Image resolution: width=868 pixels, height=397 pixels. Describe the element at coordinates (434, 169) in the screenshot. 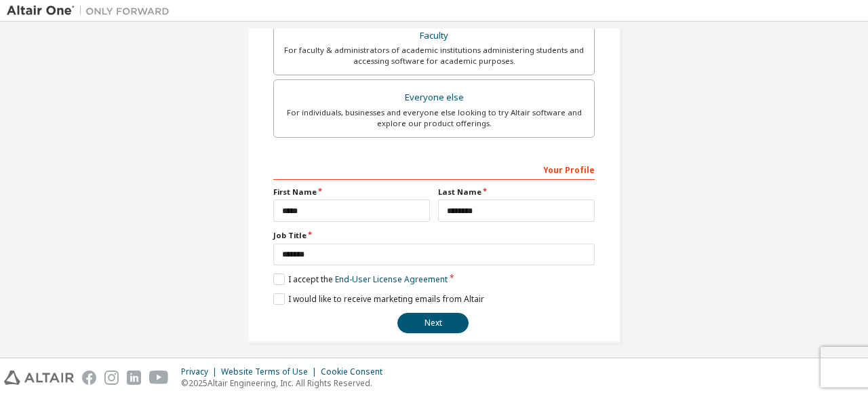

I see `div: Your Profile` at that location.